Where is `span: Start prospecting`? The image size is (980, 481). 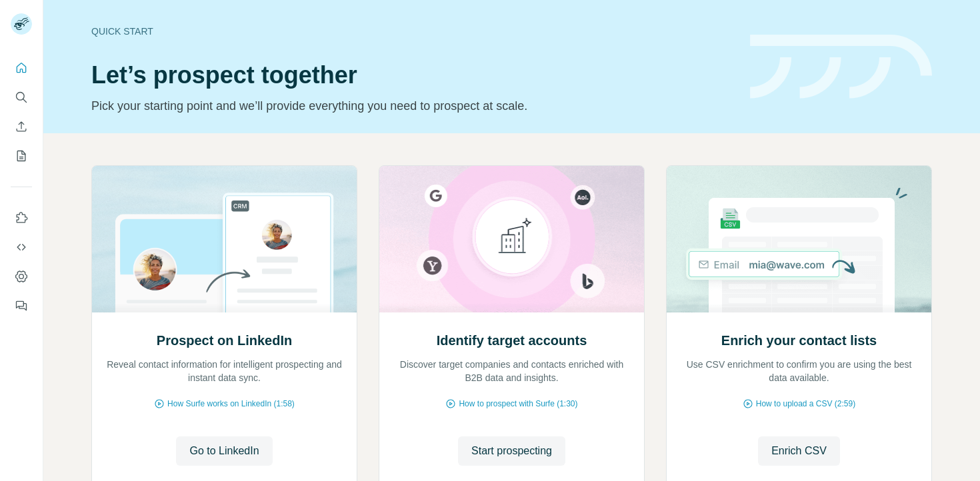
span: Start prospecting is located at coordinates (511, 451).